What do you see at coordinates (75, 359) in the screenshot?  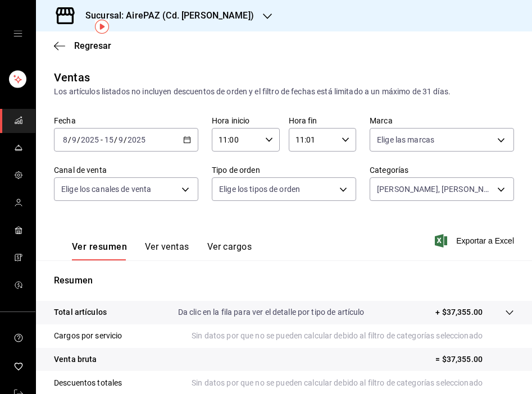 I see `p: Venta bruta` at bounding box center [75, 359].